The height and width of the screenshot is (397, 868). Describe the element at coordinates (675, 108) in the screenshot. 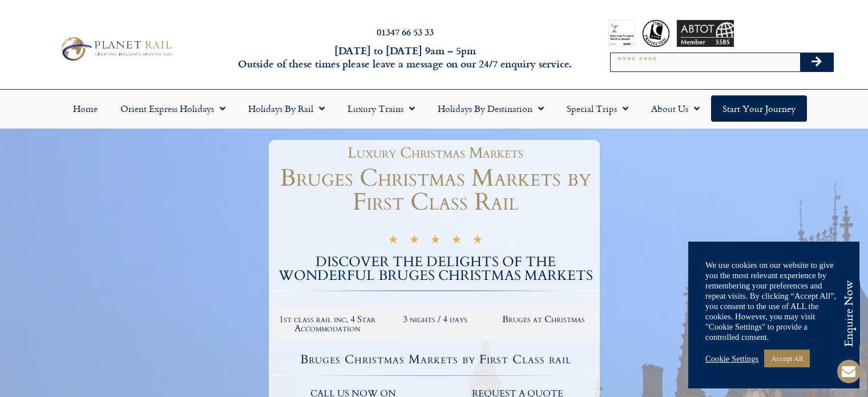

I see `a: About Us` at that location.